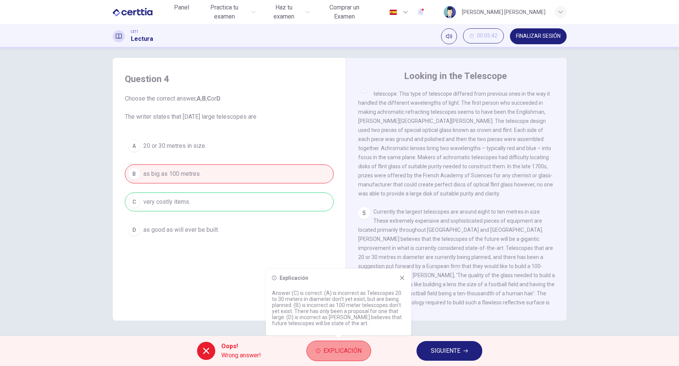 The width and height of the screenshot is (679, 366). I want to click on span: The mid 1700s saw the discovery and production of the Achromatic telescope. This type of telescop..., so click(455, 139).